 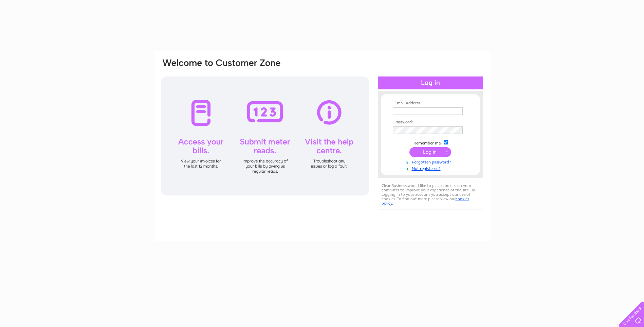 I want to click on a: Forgotten password?, so click(x=431, y=162).